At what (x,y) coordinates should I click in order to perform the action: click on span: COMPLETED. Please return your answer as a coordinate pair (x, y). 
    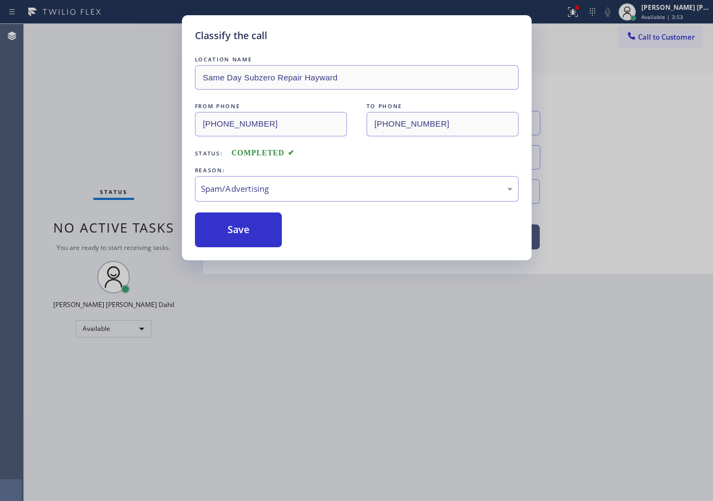
    Looking at the image, I should click on (263, 153).